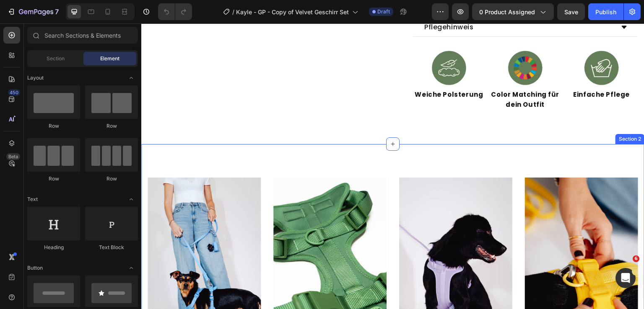 This screenshot has height=309, width=644. What do you see at coordinates (55, 59) in the screenshot?
I see `span: Section` at bounding box center [55, 59].